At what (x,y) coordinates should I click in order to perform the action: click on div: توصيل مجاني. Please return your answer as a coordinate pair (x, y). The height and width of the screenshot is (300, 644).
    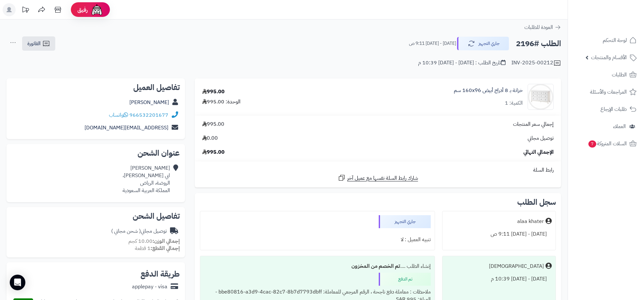
    Looking at the image, I should click on (139, 231).